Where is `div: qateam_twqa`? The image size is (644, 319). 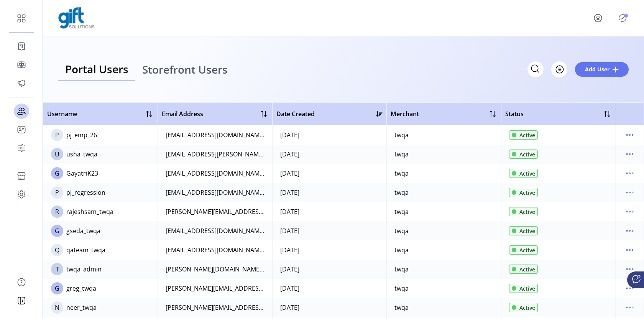 div: qateam_twqa is located at coordinates (86, 250).